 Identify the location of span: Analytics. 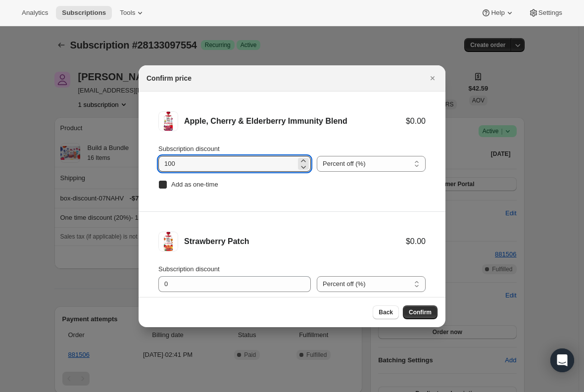
(35, 13).